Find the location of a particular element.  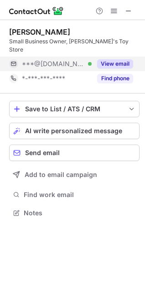

span: Notes is located at coordinates (80, 213).